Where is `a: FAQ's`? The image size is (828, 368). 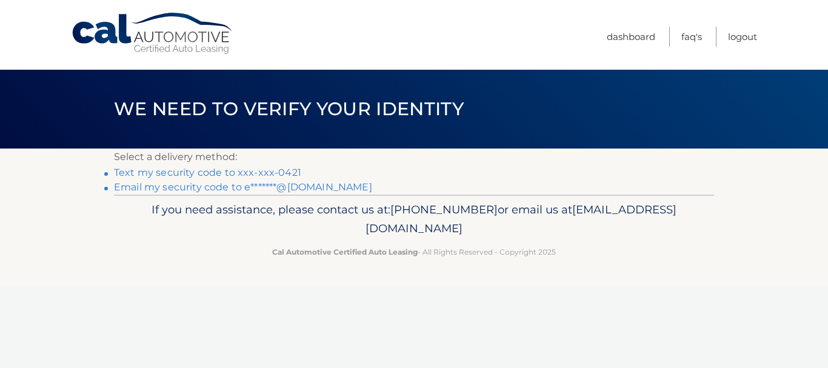
a: FAQ's is located at coordinates (691, 36).